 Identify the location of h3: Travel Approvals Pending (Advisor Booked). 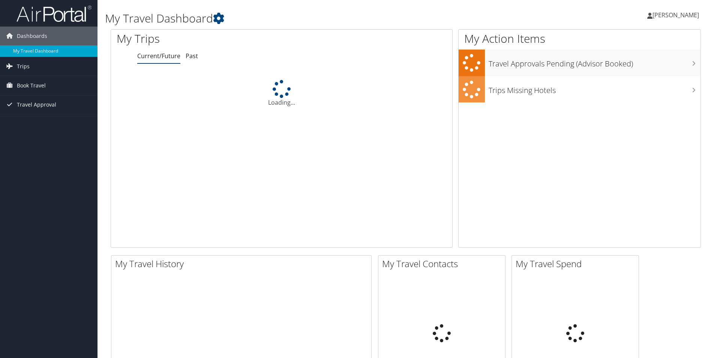
(595, 62).